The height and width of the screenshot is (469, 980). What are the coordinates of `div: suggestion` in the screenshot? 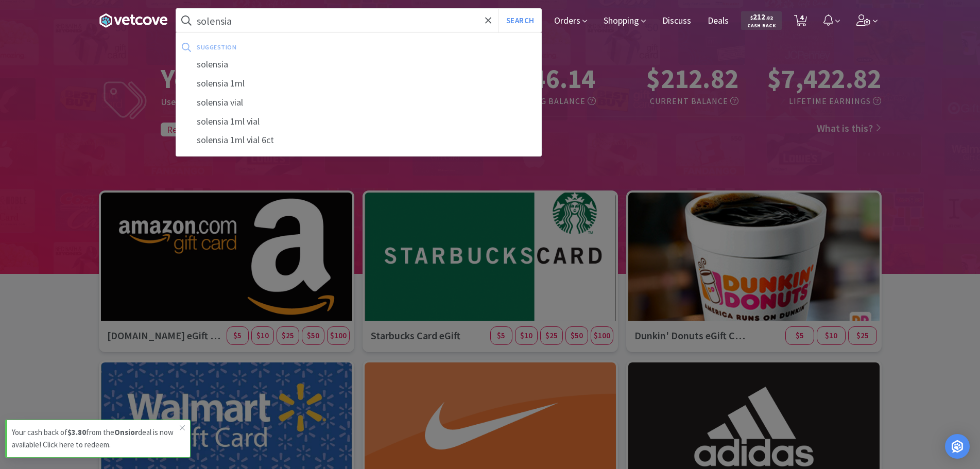 It's located at (291, 47).